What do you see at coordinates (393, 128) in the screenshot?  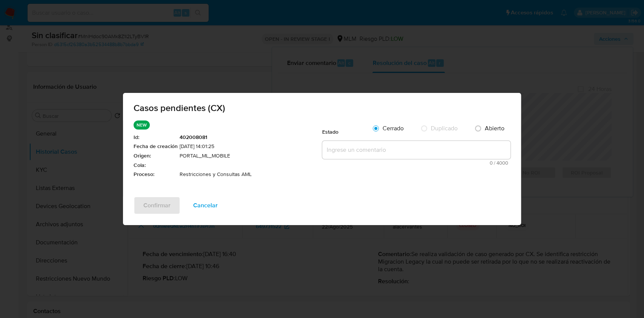 I see `span: Cerrado` at bounding box center [393, 128].